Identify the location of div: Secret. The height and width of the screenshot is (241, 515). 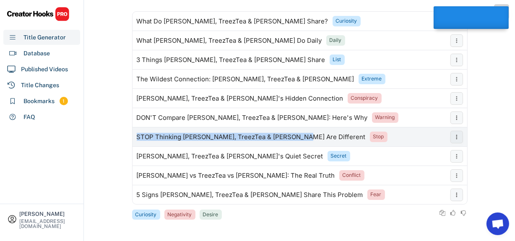
(339, 156).